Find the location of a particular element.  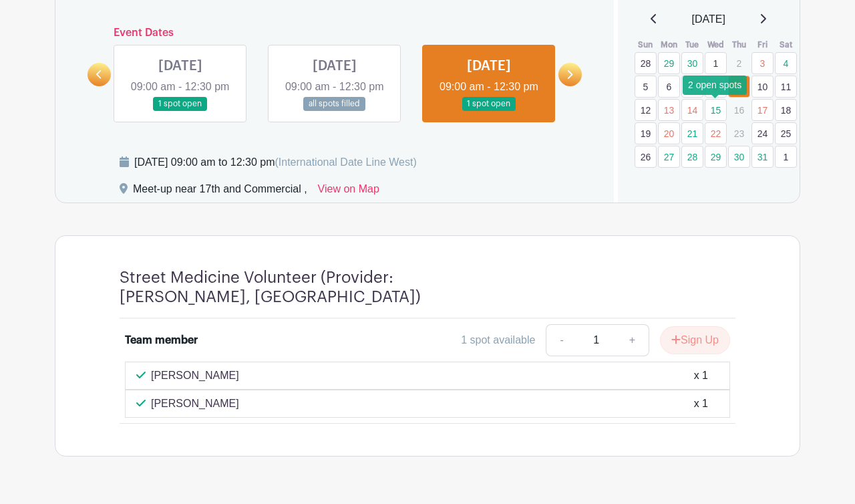

a: 10 is located at coordinates (762, 86).